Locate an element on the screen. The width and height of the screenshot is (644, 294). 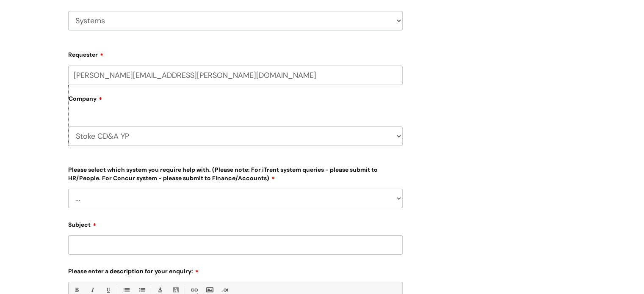
label: Please select which system you require help with. (Please note: For iTrent system queries - pleas... is located at coordinates (235, 173).